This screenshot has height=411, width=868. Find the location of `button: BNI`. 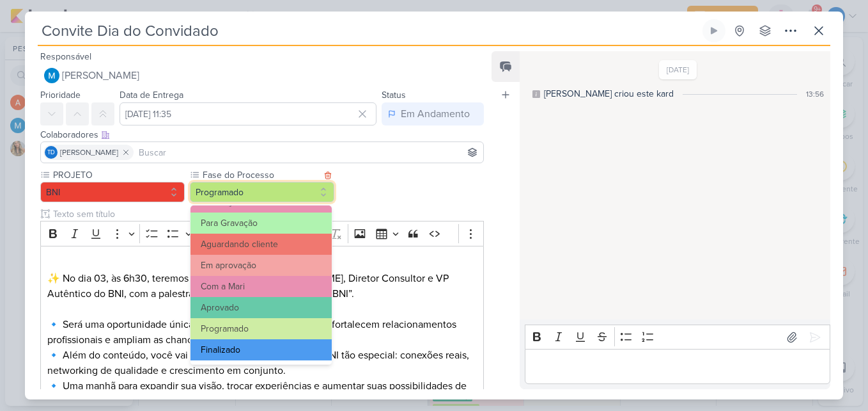

button: BNI is located at coordinates (112, 192).